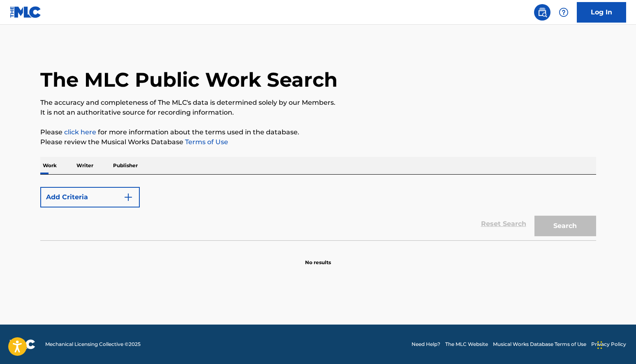 This screenshot has height=364, width=636. I want to click on a: Log In, so click(602, 12).